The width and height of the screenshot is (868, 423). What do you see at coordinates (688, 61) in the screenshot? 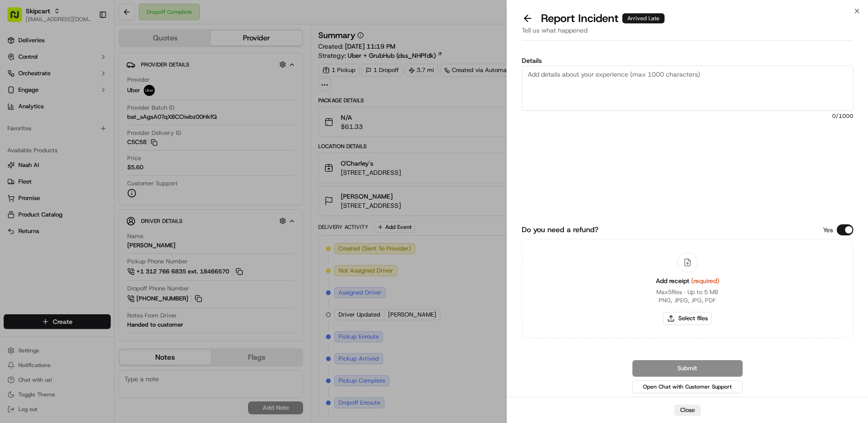
I see `label: Details` at bounding box center [688, 61].